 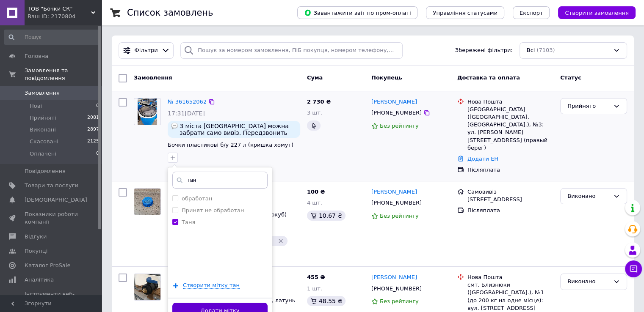 What do you see at coordinates (47, 266) in the screenshot?
I see `span: Каталог ProSale` at bounding box center [47, 266].